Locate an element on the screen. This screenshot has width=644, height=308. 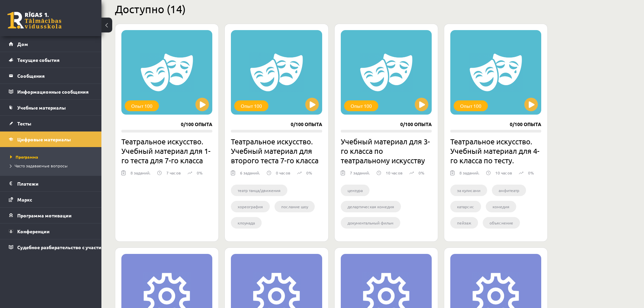
font: 7 часов is located at coordinates (174, 173).